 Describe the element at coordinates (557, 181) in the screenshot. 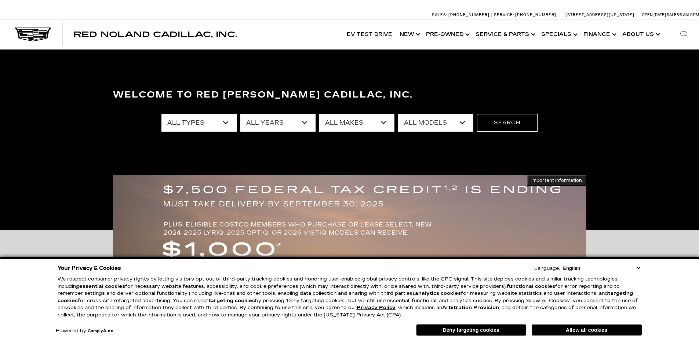

I see `span: Important Information` at that location.